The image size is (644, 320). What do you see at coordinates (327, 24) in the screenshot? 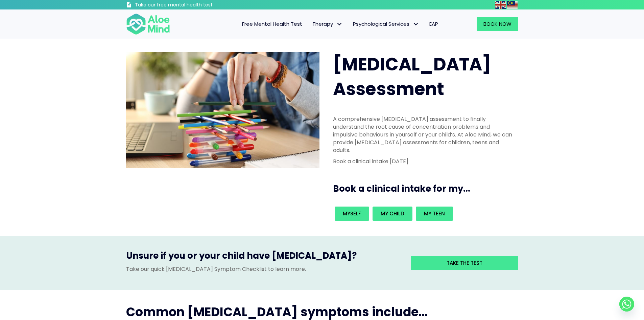
I see `span: Therapy` at bounding box center [327, 24].